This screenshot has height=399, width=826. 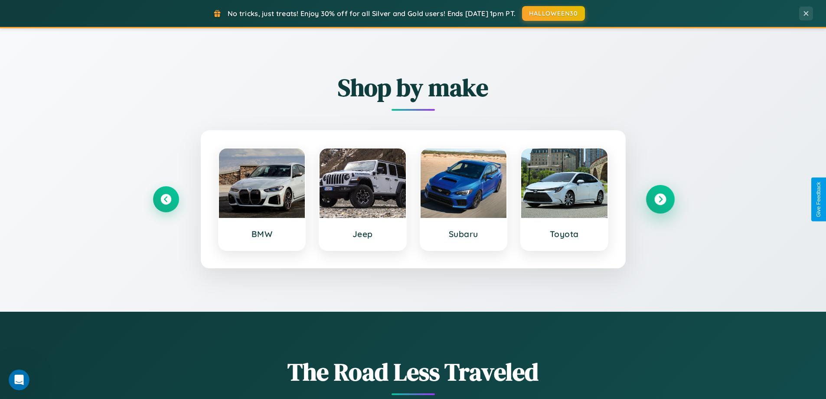 I want to click on div: Give Feedback, so click(x=819, y=199).